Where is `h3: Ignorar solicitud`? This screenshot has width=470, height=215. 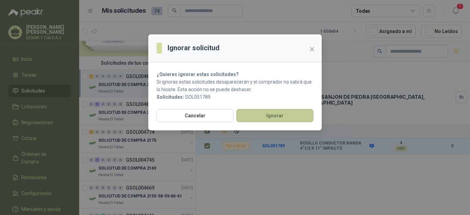
h3: Ignorar solicitud is located at coordinates (193, 48).